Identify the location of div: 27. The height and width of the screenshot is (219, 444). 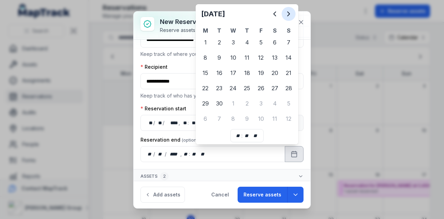
(275, 88).